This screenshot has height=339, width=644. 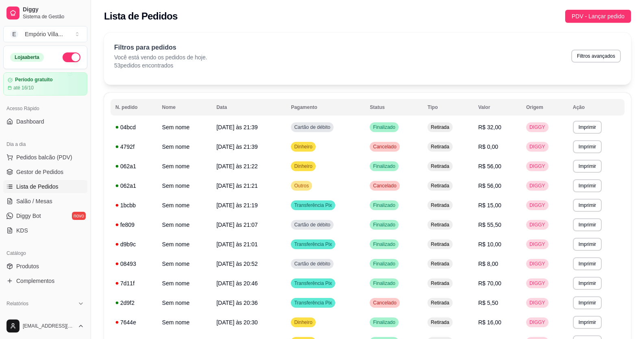 I want to click on div: Acesso Rápido, so click(x=45, y=108).